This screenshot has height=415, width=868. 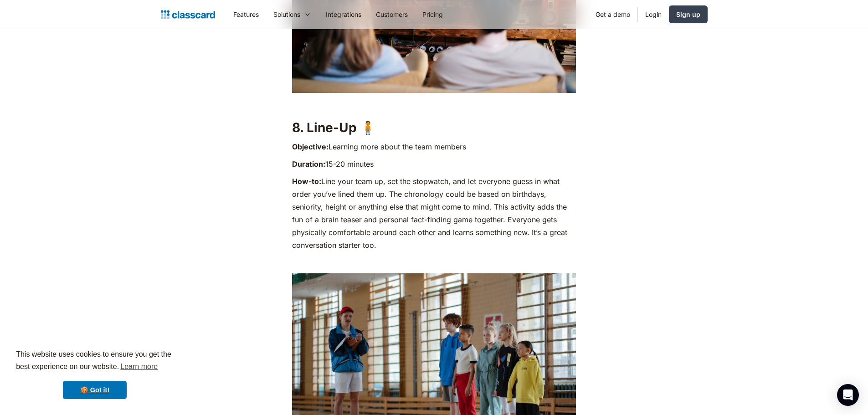 I want to click on strong: 8. Line-Up 🧍, so click(x=334, y=128).